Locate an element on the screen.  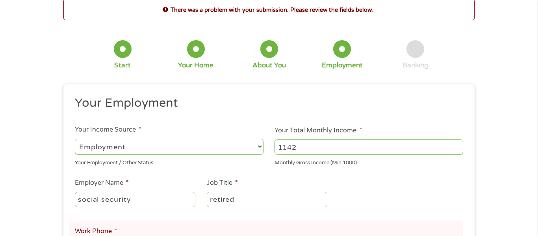
div: About You is located at coordinates (269, 65).